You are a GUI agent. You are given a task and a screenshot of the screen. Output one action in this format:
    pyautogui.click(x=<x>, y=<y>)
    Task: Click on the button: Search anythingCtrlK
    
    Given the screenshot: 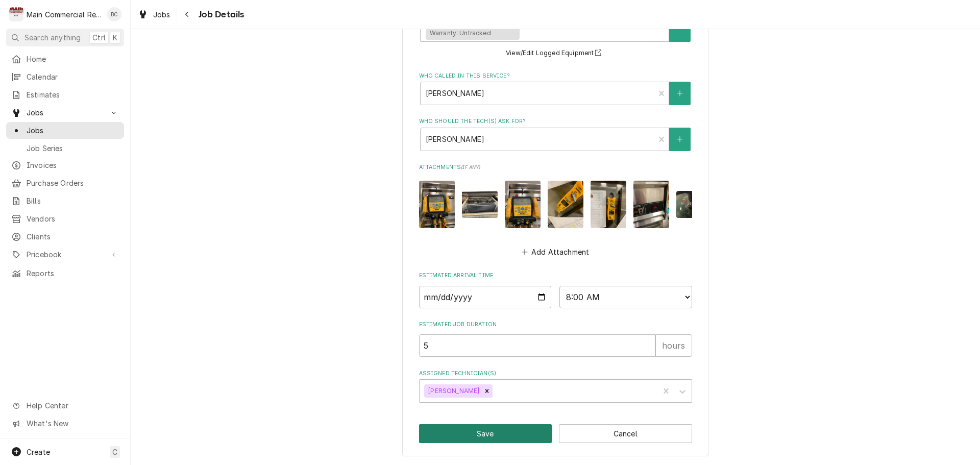 What is the action you would take?
    pyautogui.click(x=65, y=37)
    